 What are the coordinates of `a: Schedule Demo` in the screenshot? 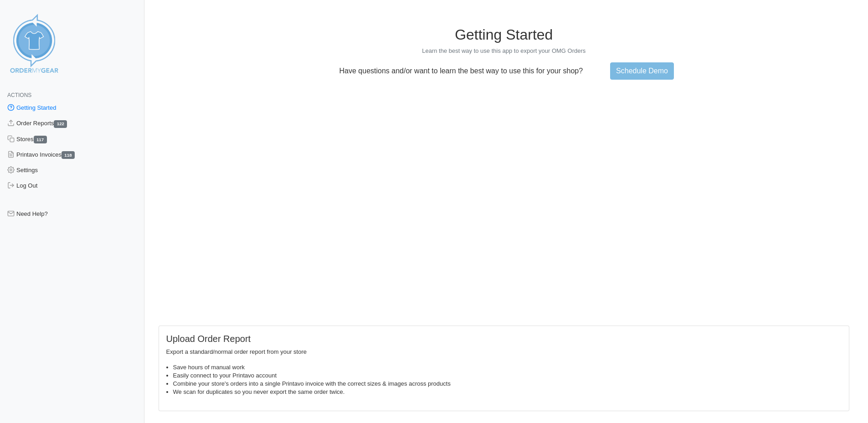 It's located at (642, 72).